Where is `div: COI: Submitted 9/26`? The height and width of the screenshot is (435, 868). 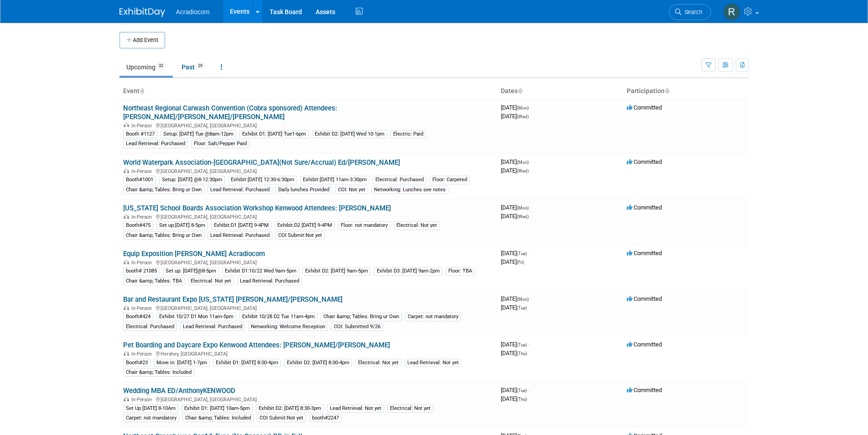 div: COI: Submitted 9/26 is located at coordinates (357, 327).